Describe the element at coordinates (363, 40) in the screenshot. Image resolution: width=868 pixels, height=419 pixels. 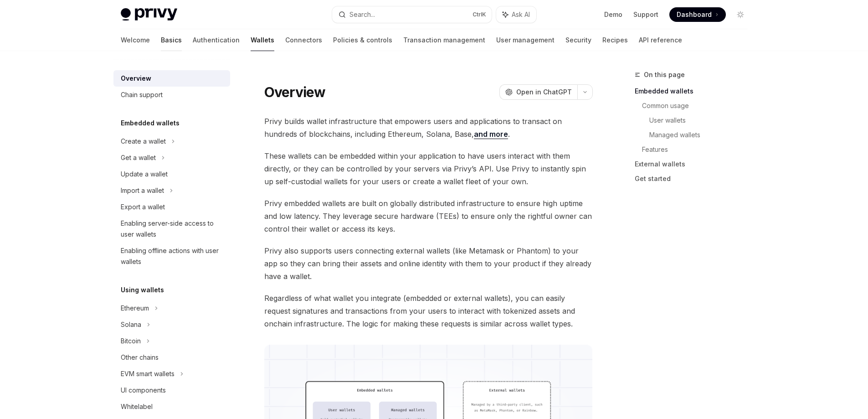
I see `a: Policies & controls` at that location.